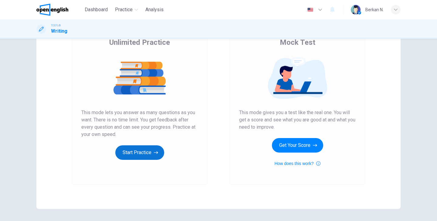 The width and height of the screenshot is (437, 221). I want to click on span: TOEFL®, so click(56, 25).